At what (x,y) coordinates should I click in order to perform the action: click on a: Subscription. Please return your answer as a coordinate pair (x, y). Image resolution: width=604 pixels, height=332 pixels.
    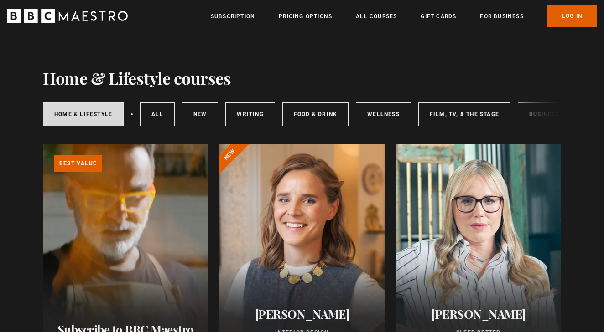
    Looking at the image, I should click on (233, 16).